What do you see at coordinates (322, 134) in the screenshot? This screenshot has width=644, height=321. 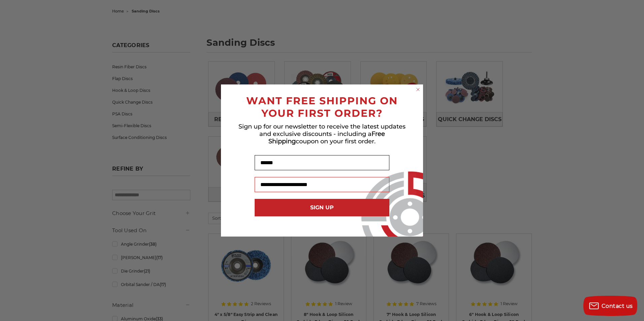 I see `span: Sign up for our newsletter to receive the latest updates and exclusive discounts - including a co...` at bounding box center [322, 134].